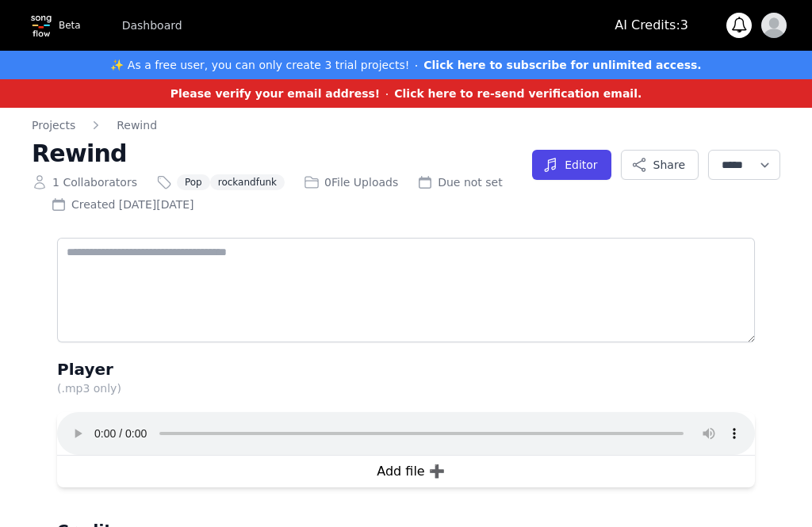 The image size is (812, 527). What do you see at coordinates (193, 182) in the screenshot?
I see `span: Pop` at bounding box center [193, 182].